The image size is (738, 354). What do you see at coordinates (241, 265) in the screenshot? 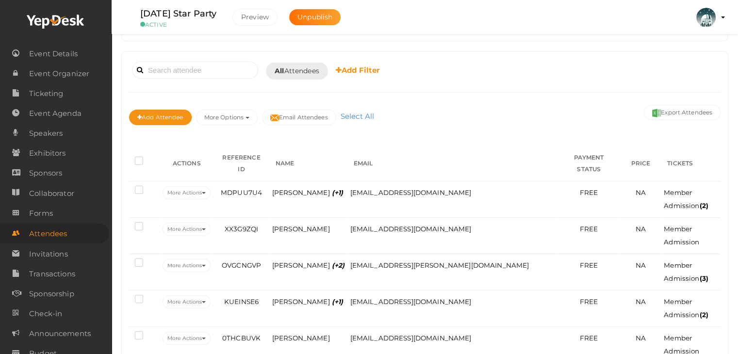
I see `span: OVGCNGVP` at bounding box center [241, 265].